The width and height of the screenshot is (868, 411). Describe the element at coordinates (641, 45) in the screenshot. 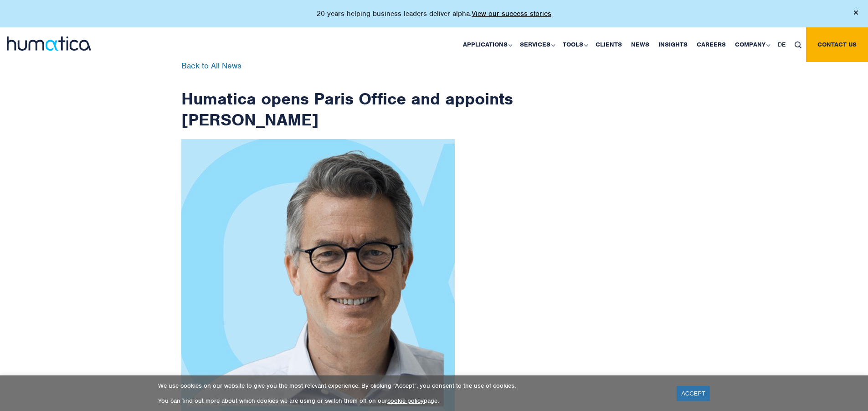

I see `a: News` at that location.